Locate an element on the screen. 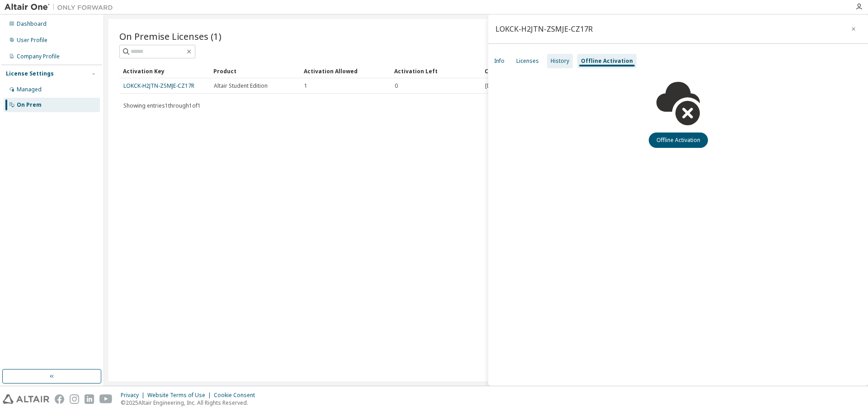 The image size is (868, 412). button: Offline Activation is located at coordinates (679, 140).